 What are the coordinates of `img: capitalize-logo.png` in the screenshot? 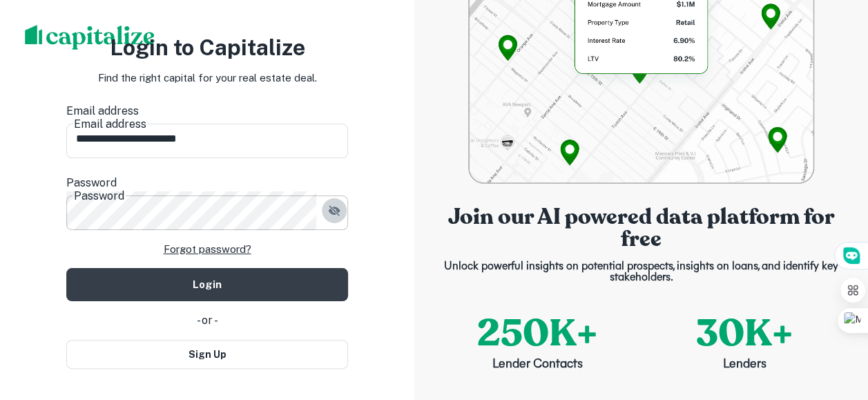 It's located at (90, 38).